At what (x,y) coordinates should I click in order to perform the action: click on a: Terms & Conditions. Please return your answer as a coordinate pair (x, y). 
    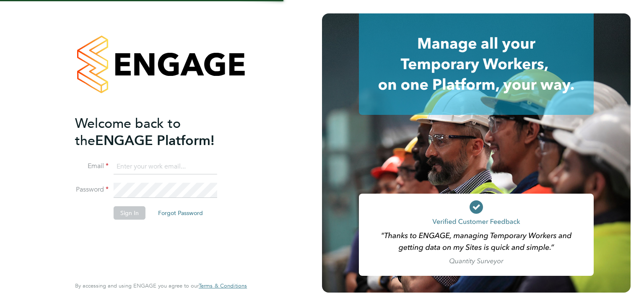
    Looking at the image, I should click on (223, 286).